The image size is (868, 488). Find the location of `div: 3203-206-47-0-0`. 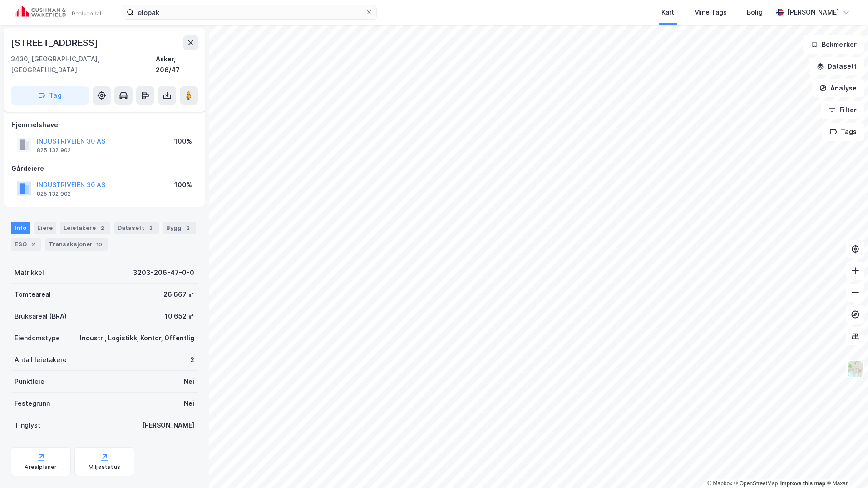

div: 3203-206-47-0-0 is located at coordinates (164, 273).